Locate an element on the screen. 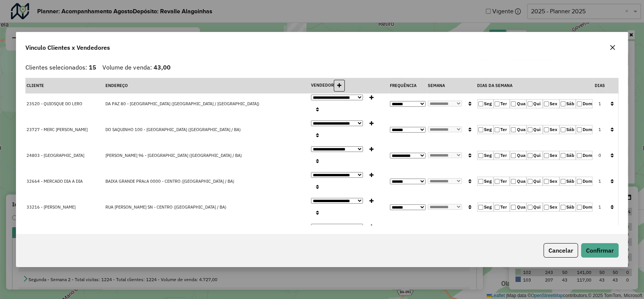 This screenshot has height=299, width=644. th: Vendedor is located at coordinates (349, 86).